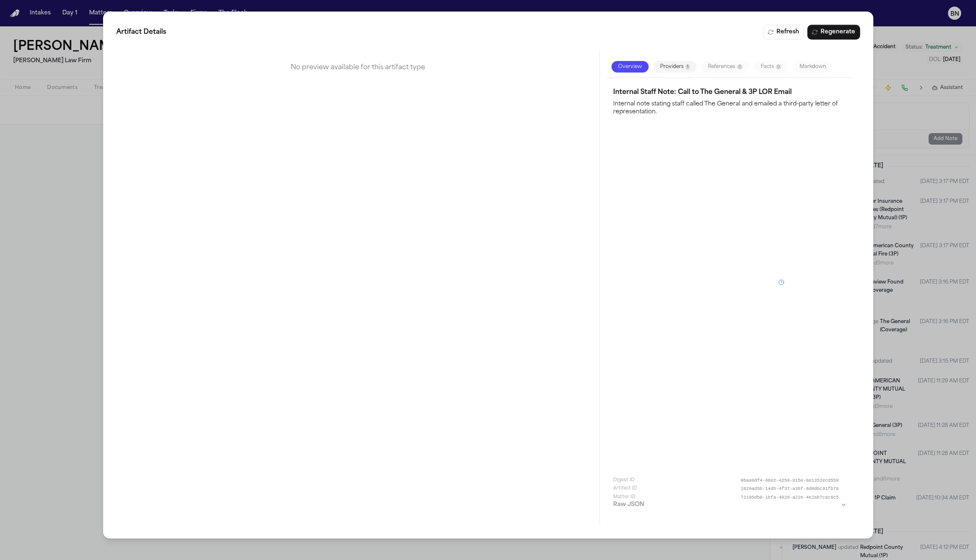 This screenshot has height=560, width=976. I want to click on span: Artifact ID, so click(624, 488).